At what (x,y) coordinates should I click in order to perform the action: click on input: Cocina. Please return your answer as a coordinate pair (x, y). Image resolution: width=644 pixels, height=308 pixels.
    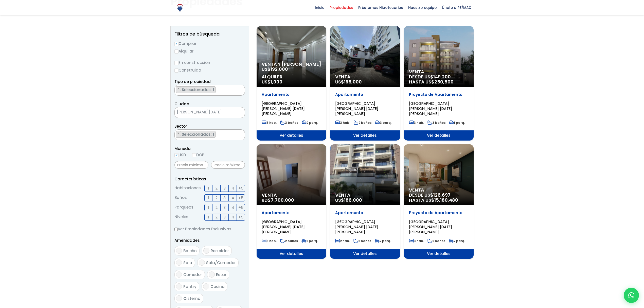
    Looking at the image, I should click on (206, 287).